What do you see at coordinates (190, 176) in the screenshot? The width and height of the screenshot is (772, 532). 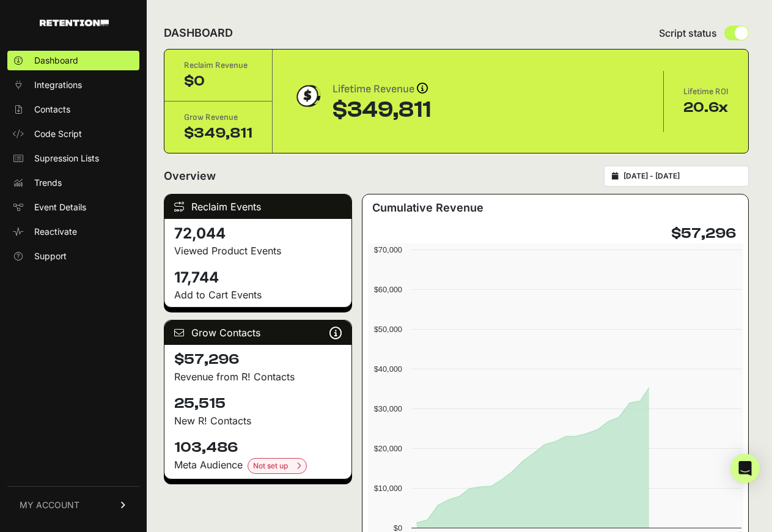 I see `h2: Overview` at bounding box center [190, 176].